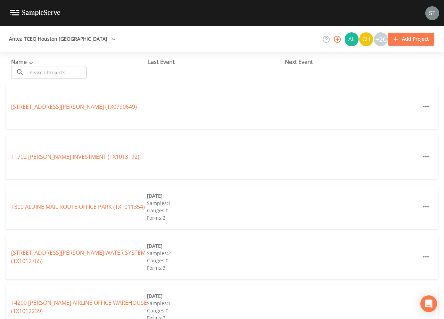  What do you see at coordinates (366, 39) in the screenshot?
I see `div: Charles Medina` at bounding box center [366, 39].